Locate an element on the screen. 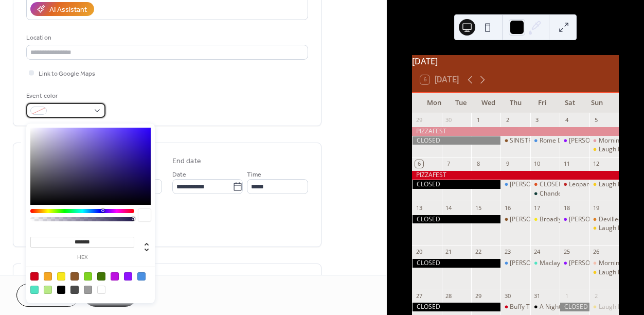 The height and width of the screenshot is (315, 644). div: AI Assistant is located at coordinates (68, 10).